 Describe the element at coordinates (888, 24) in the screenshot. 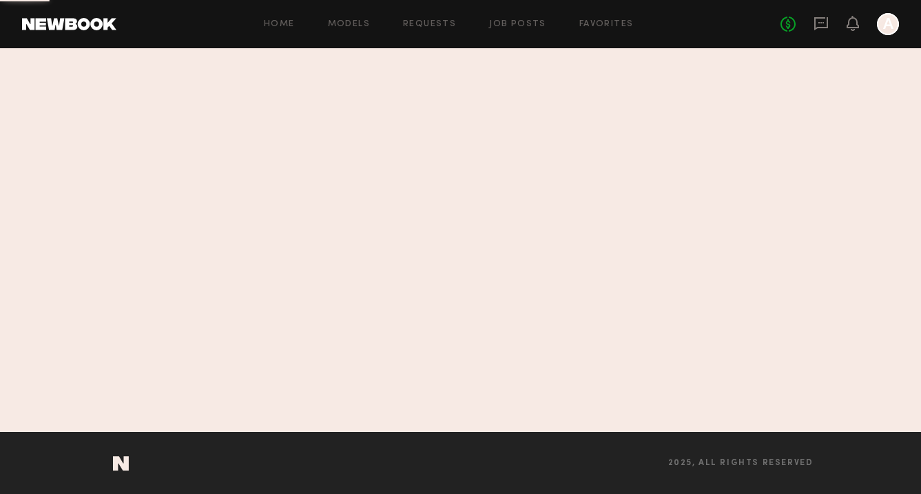

I see `a: A` at that location.